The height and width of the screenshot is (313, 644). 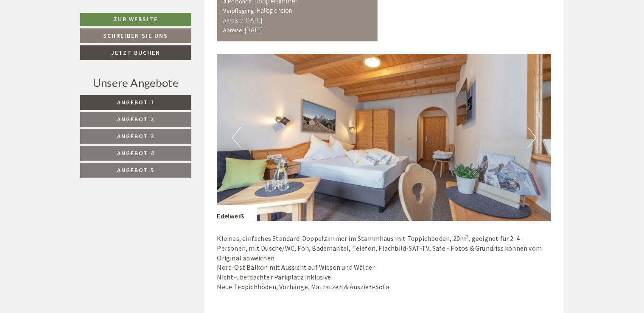 I want to click on div: Guten Tag, wie können wir Ihnen helfen?, so click(x=73, y=36).